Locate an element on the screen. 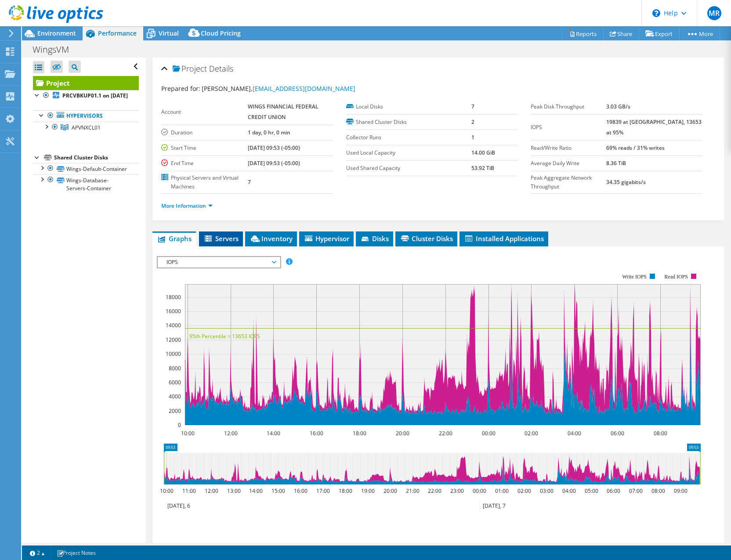 This screenshot has height=560, width=731. a: Wings-Database-Servers-Container is located at coordinates (86, 184).